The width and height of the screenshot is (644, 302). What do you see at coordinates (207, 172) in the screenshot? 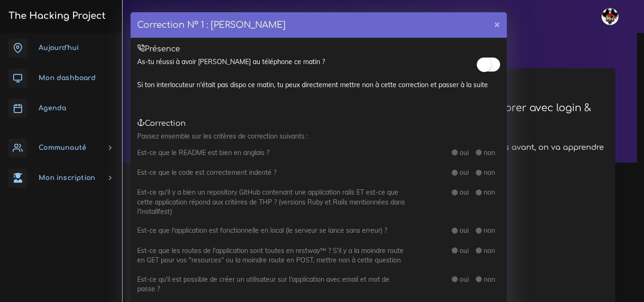
I see `label: Est-ce que le code est correctement indenté ?` at bounding box center [207, 172].